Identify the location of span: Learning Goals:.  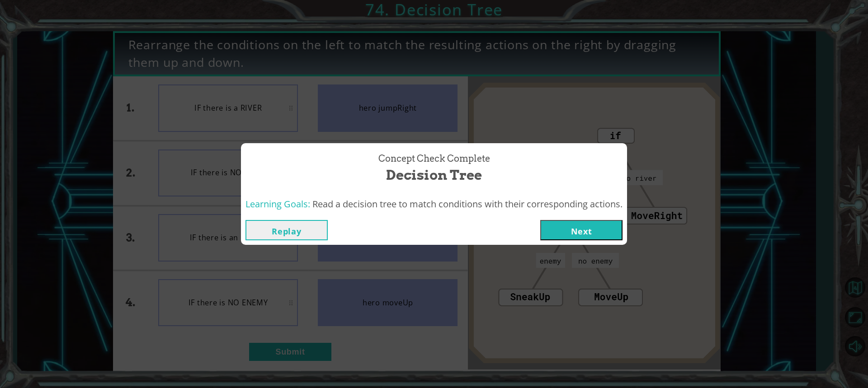
(278, 204).